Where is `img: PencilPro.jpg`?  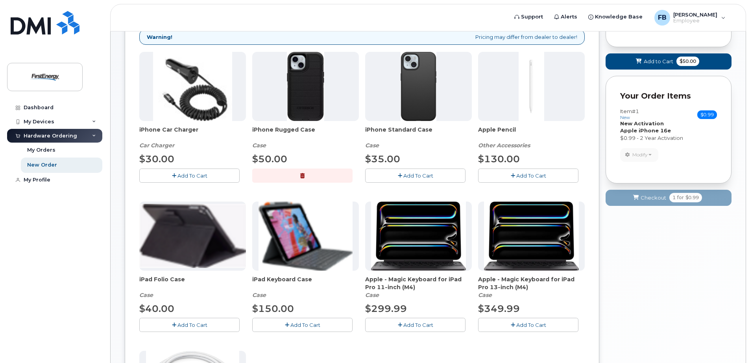
img: PencilPro.jpg is located at coordinates (531, 87).